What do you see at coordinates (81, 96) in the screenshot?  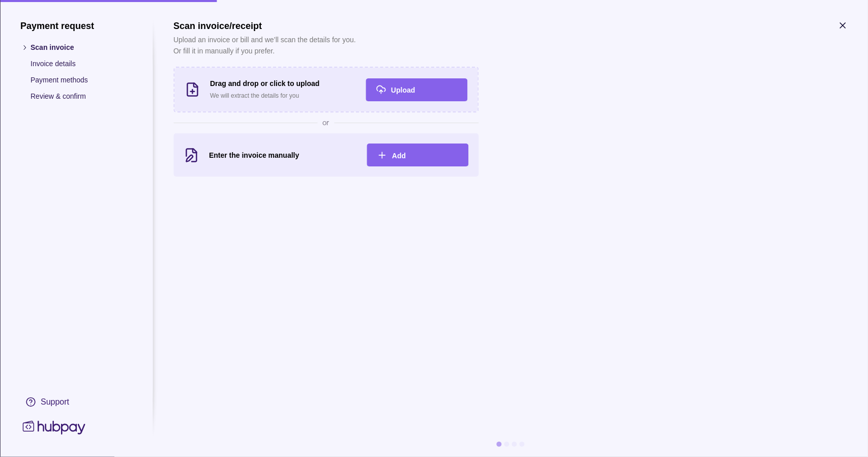 I see `p: Review & confirm` at bounding box center [81, 96].